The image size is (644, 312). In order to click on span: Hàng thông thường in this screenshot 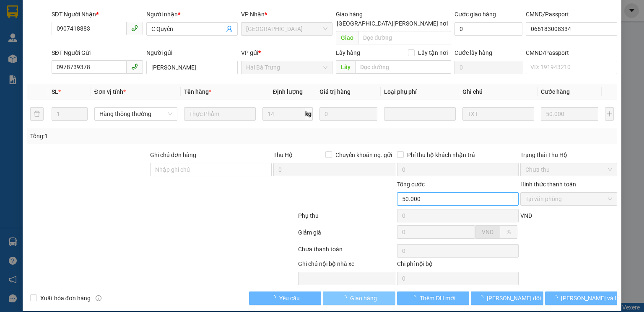, I will do `click(136, 114)`.